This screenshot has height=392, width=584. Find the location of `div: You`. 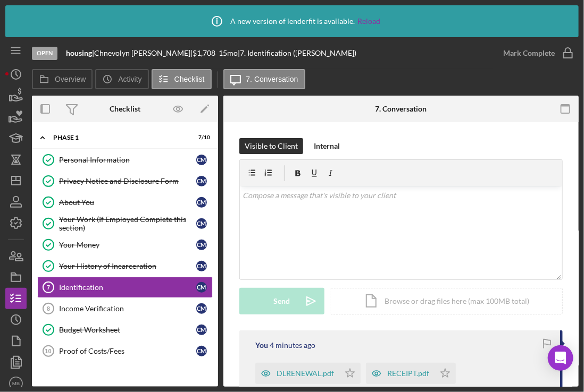

div: You is located at coordinates (262, 345).